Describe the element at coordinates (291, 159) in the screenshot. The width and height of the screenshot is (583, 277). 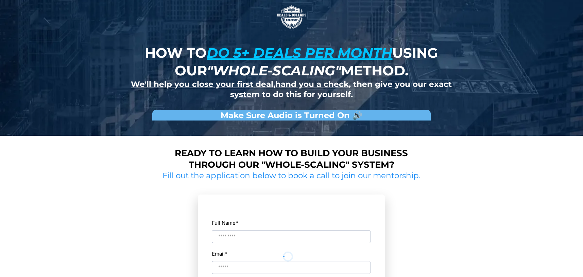
I see `strong: Ready to learn how to build your business through our "whole-scaling" system?` at that location.